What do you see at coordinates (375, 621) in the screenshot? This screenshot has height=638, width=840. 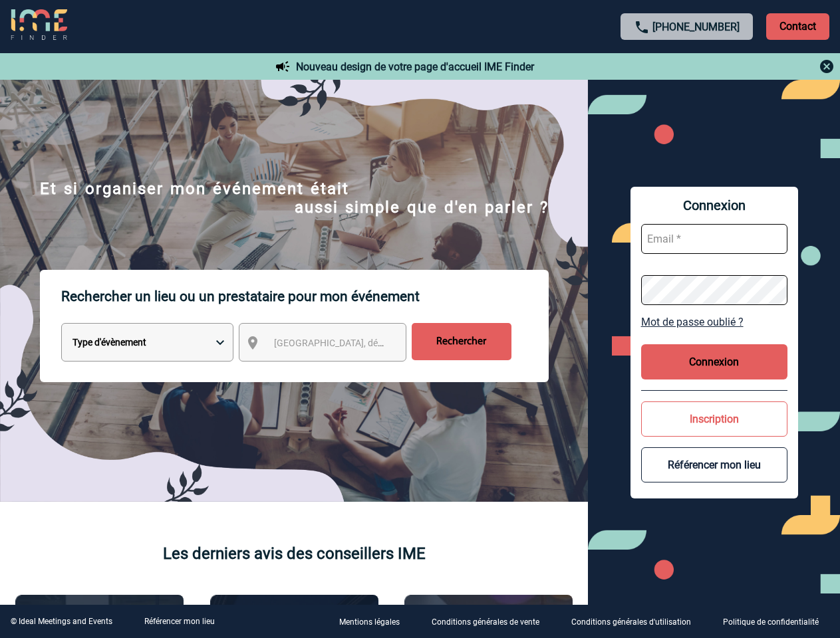 I see `a: Mentions légales` at bounding box center [375, 621].